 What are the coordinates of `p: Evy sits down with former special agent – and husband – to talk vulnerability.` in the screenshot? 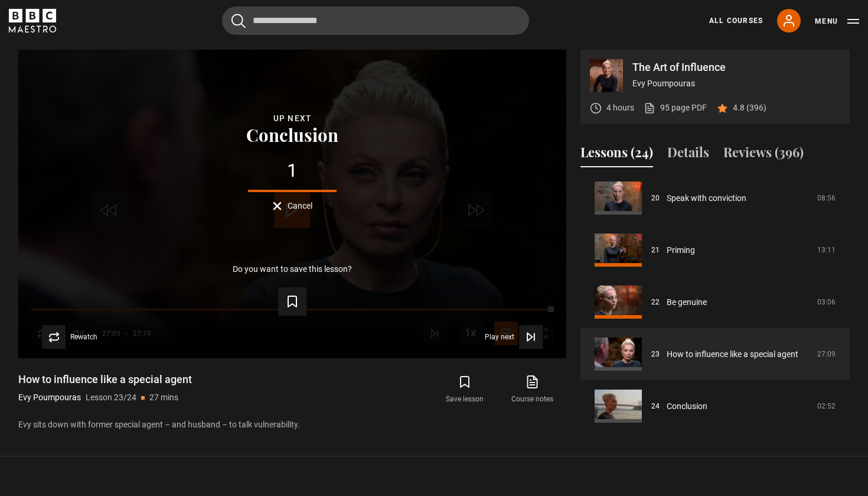 It's located at (293, 424).